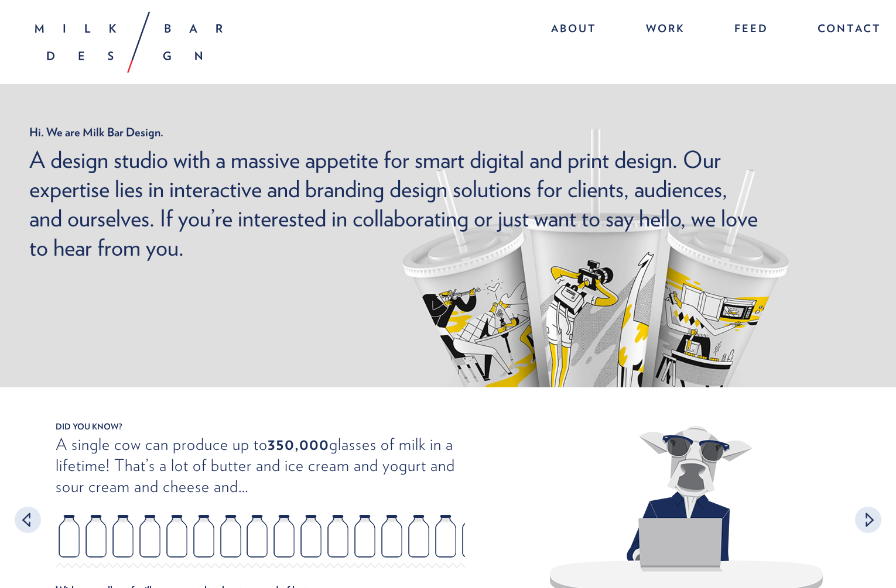  What do you see at coordinates (129, 42) in the screenshot?
I see `img: Milk Bar Design` at bounding box center [129, 42].